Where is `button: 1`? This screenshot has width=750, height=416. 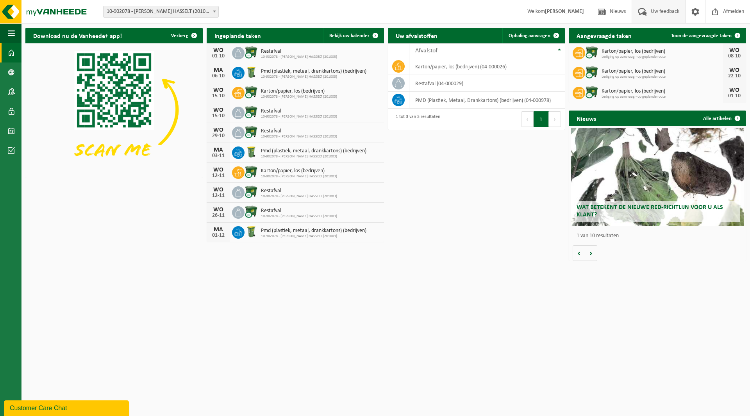
button: 1 is located at coordinates (541, 119).